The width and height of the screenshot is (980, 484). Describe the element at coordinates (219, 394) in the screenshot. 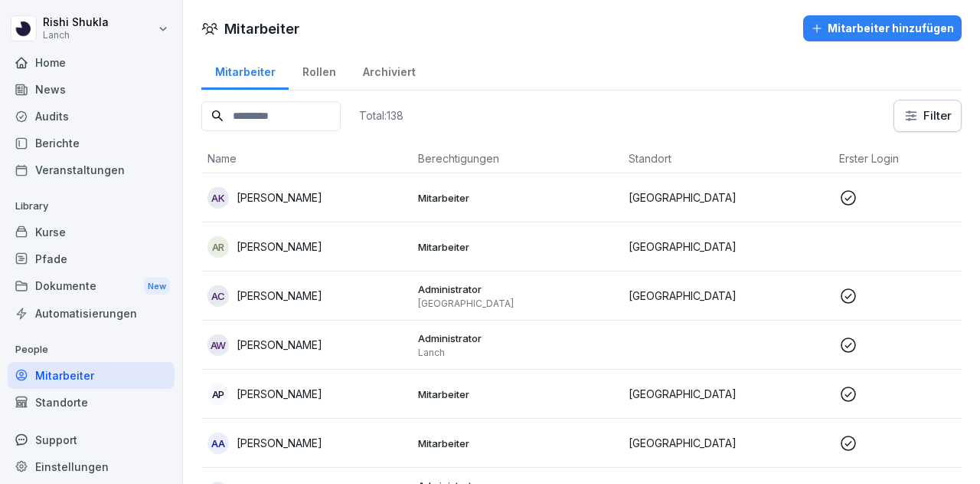

I see `div: AP` at that location.